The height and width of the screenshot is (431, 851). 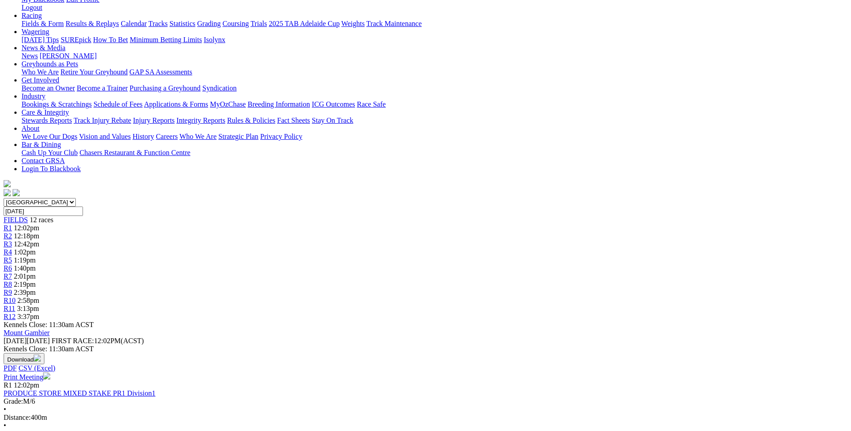 What do you see at coordinates (8, 292) in the screenshot?
I see `span: R9` at bounding box center [8, 292].